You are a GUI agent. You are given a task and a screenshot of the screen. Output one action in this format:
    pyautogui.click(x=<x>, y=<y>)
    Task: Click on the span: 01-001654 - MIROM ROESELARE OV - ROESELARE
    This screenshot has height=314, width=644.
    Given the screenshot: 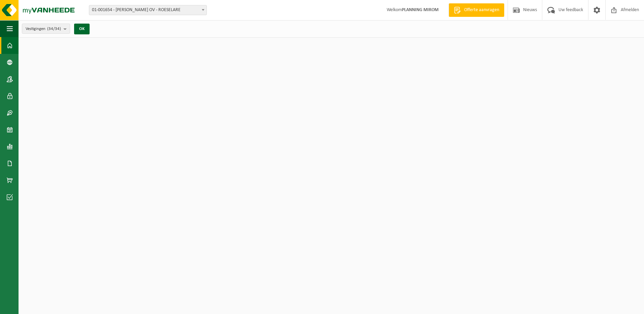 What is the action you would take?
    pyautogui.click(x=148, y=10)
    